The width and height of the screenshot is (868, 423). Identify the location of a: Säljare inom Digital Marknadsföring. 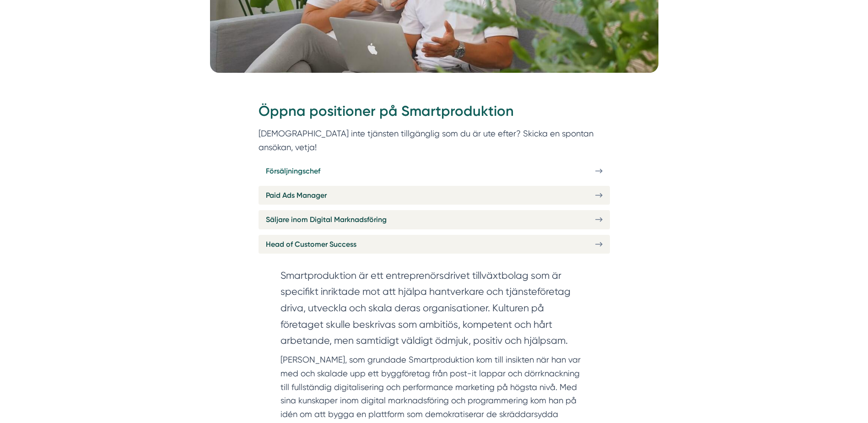
(434, 219).